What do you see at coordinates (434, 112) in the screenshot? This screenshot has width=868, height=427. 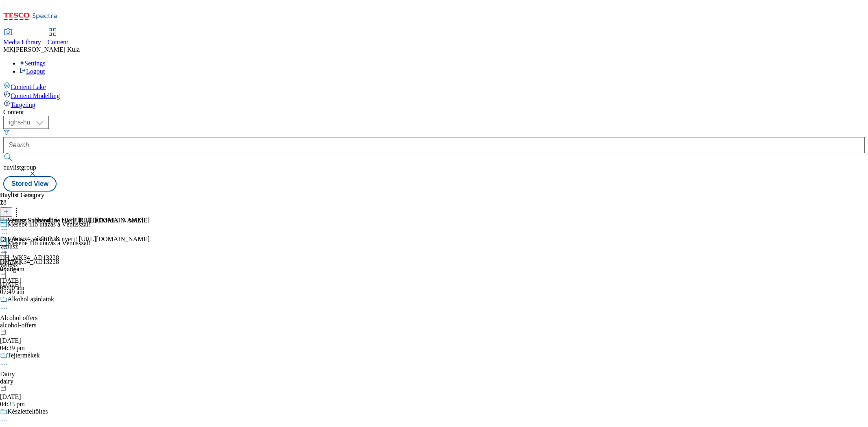 I see `div: Content` at bounding box center [434, 112].